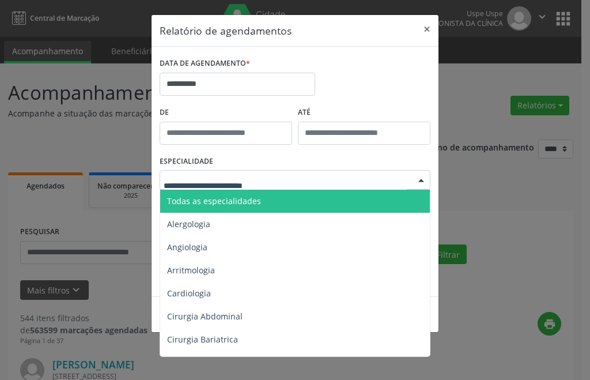  Describe the element at coordinates (427, 29) in the screenshot. I see `button: Close` at that location.